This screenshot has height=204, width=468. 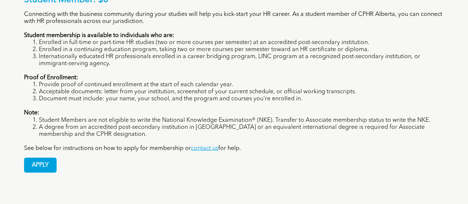 I want to click on p: See below for instructions on how to apply for membership or for help., so click(x=234, y=148).